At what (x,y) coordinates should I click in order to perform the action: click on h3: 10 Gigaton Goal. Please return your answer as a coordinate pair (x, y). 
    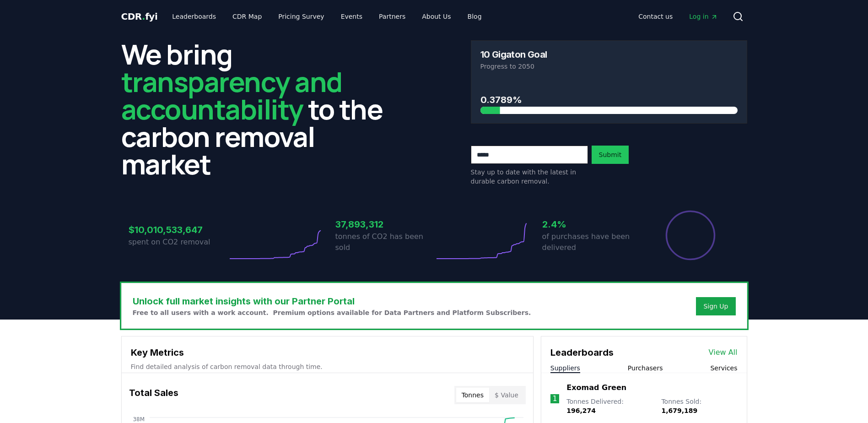
    Looking at the image, I should click on (514, 54).